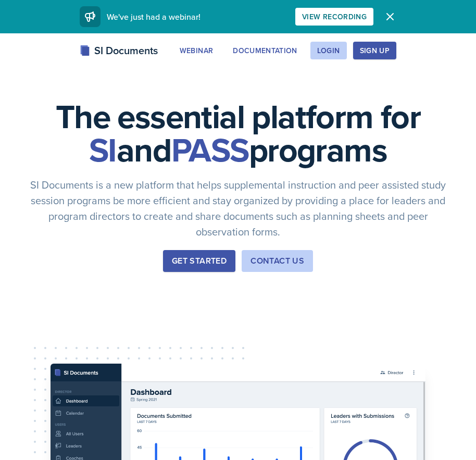  What do you see at coordinates (119, 50) in the screenshot?
I see `div: SI Documents` at bounding box center [119, 50].